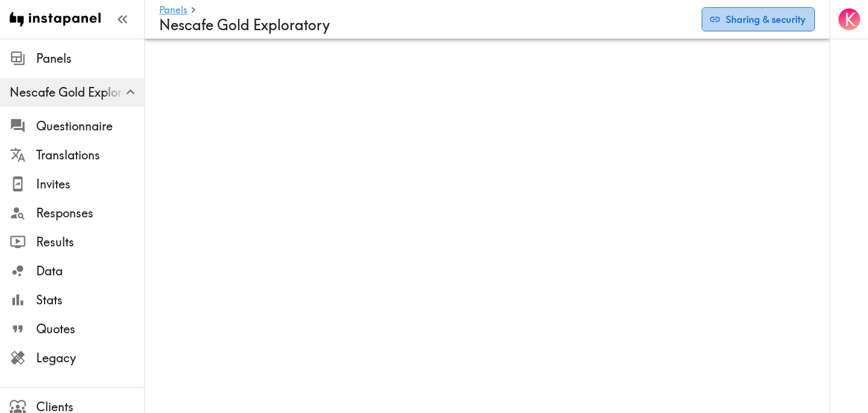 Image resolution: width=868 pixels, height=413 pixels. Describe the element at coordinates (90, 126) in the screenshot. I see `span: Questionnaire` at that location.